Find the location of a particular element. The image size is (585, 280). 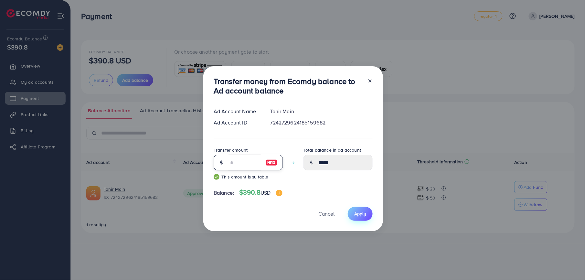

span: Cancel is located at coordinates (327, 214).